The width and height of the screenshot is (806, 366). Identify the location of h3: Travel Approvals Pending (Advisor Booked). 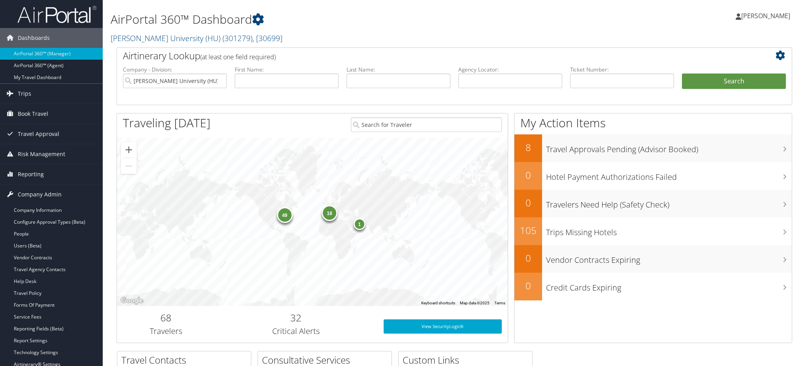
(669, 147).